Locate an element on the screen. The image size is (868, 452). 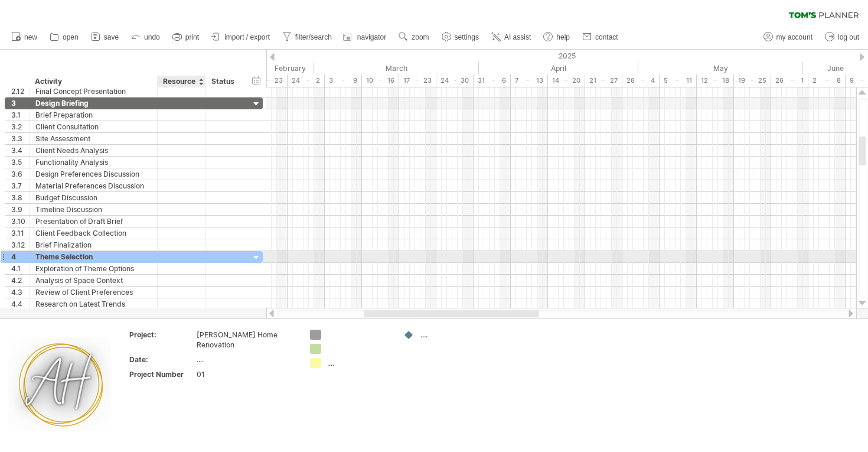
div: 3.8 is located at coordinates (20, 198).